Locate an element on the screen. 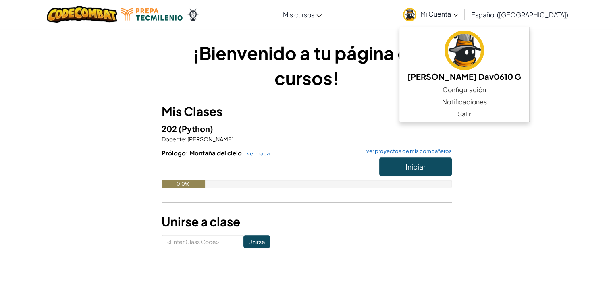  span: Mi Cuenta is located at coordinates (439, 14).